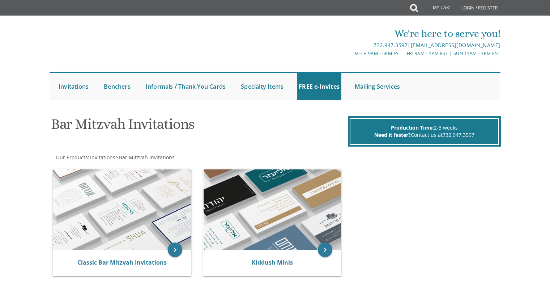 The image size is (550, 299). I want to click on a: FREE e-Invites, so click(319, 86).